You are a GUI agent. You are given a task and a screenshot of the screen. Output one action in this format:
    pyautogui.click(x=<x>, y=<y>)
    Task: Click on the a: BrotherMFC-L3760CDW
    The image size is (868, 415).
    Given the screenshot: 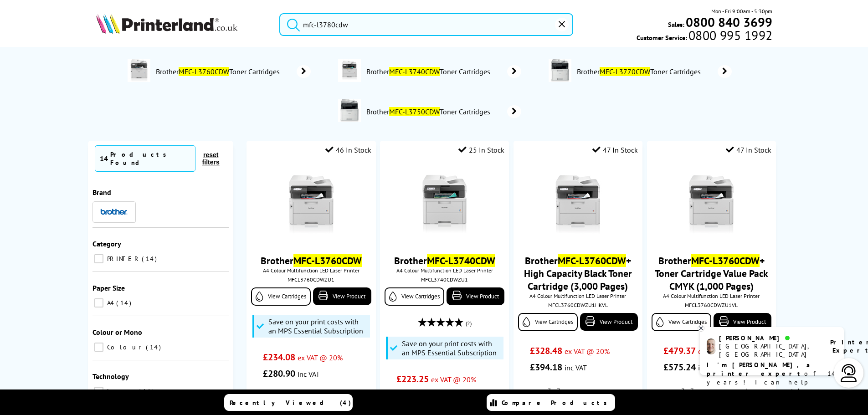 What is the action you would take?
    pyautogui.click(x=311, y=260)
    